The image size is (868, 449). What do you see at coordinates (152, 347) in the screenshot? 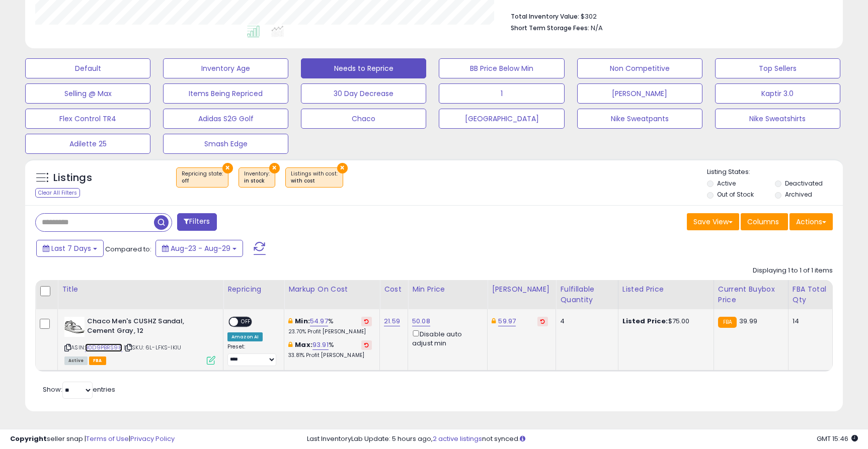
I see `span: | SKU: 6L-LFKS-IKIU` at bounding box center [152, 347].